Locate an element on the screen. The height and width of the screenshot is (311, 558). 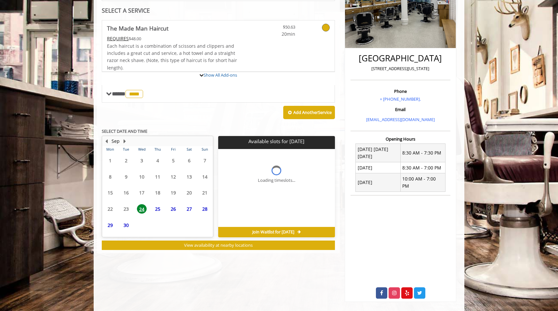
button: Add AnotherService is located at coordinates (309, 113).